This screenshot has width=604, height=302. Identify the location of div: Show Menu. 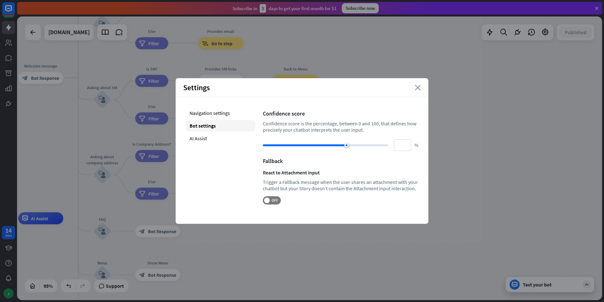
(158, 262).